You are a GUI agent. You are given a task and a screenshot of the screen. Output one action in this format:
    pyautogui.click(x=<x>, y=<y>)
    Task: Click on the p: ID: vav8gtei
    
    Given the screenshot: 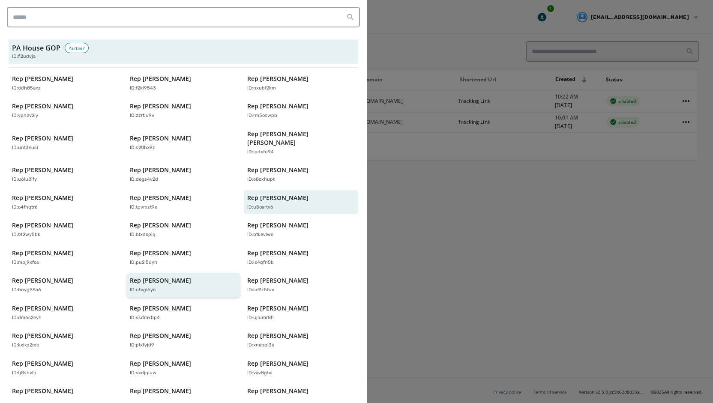 What is the action you would take?
    pyautogui.click(x=260, y=373)
    